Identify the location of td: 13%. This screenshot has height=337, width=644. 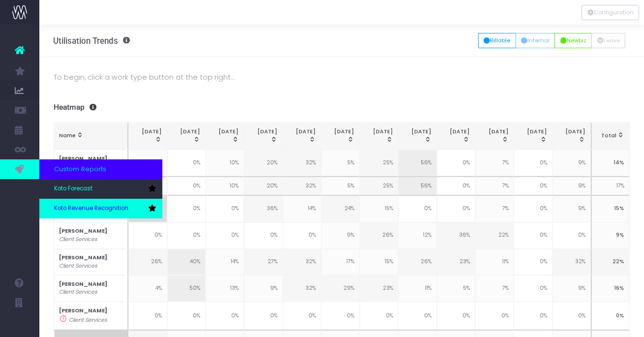
(225, 288).